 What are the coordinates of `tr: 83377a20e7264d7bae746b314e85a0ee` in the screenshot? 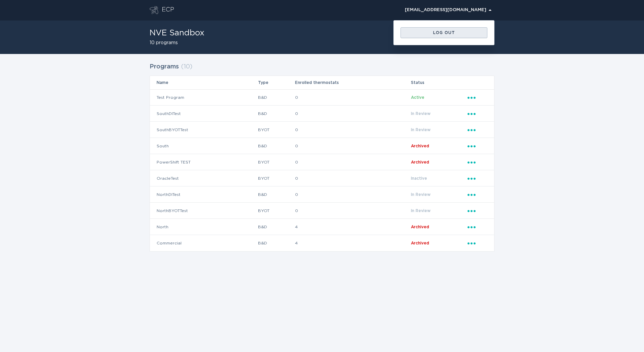 It's located at (322, 211).